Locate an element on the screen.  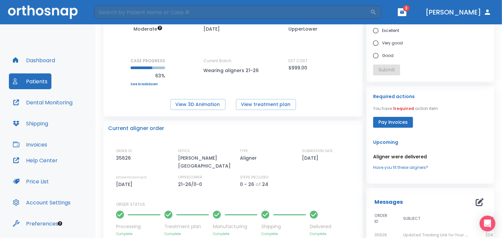
p: Required actions is located at coordinates (394, 97).